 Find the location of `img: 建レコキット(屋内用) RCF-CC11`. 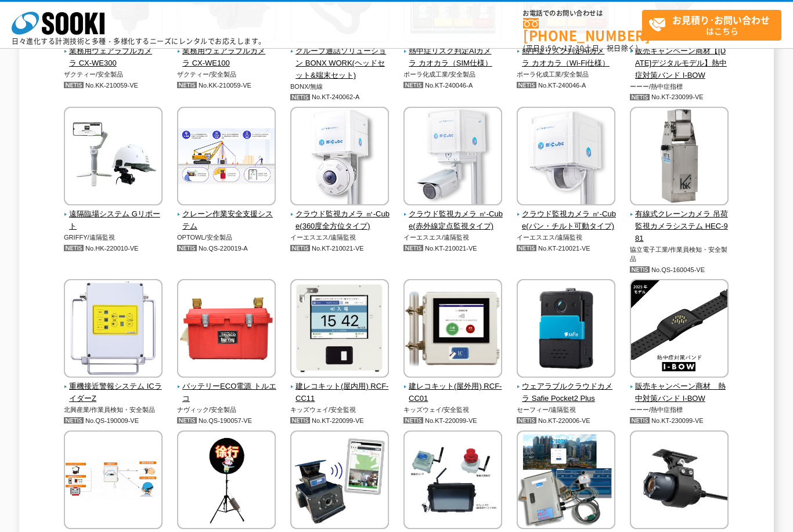

img: 建レコキット(屋内用) RCF-CC11 is located at coordinates (340, 330).